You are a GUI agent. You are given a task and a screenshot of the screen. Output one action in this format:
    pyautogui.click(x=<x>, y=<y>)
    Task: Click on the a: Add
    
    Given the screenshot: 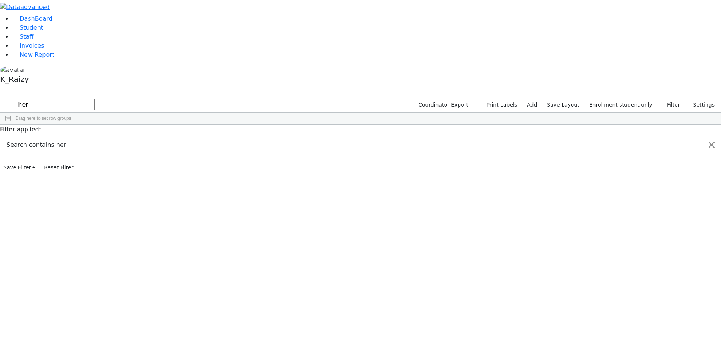 What is the action you would take?
    pyautogui.click(x=532, y=105)
    